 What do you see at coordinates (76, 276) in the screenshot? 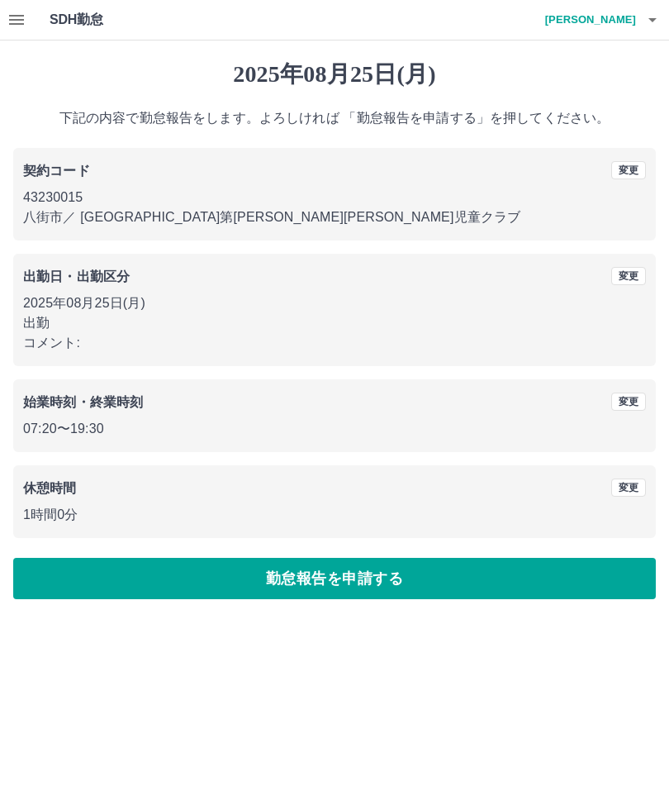
I see `b: 出勤日・出勤区分` at bounding box center [76, 276].